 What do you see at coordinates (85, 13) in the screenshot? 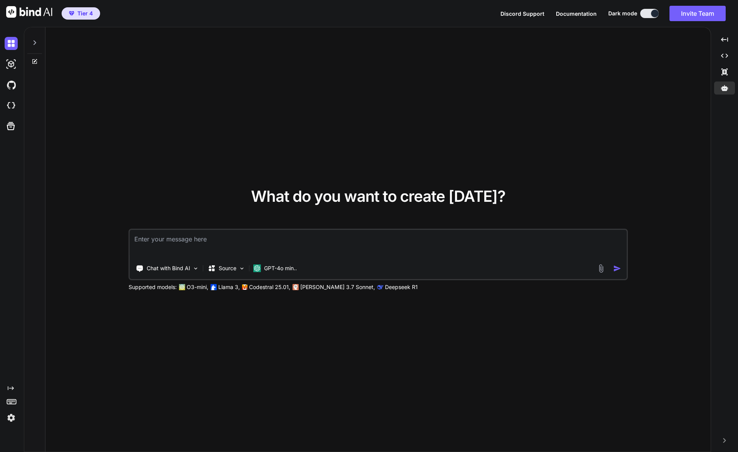
I see `span: Tier 4` at bounding box center [85, 13].